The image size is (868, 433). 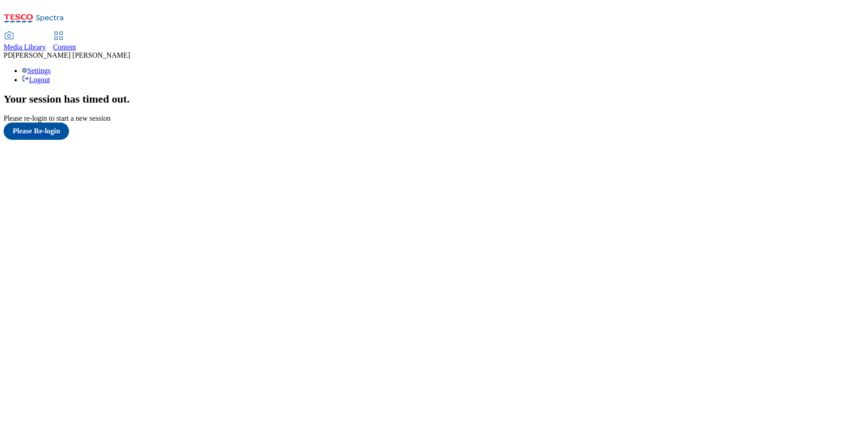 I want to click on a: Content, so click(x=65, y=42).